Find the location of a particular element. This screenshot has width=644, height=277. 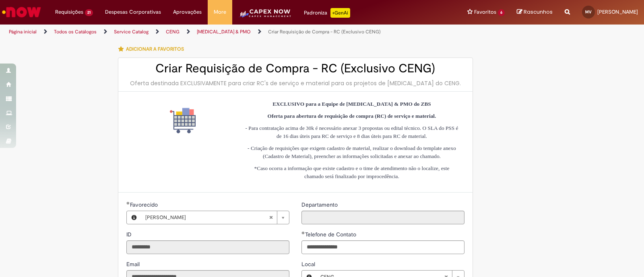

abbr: Limpar campo Favorecido is located at coordinates (271, 217).